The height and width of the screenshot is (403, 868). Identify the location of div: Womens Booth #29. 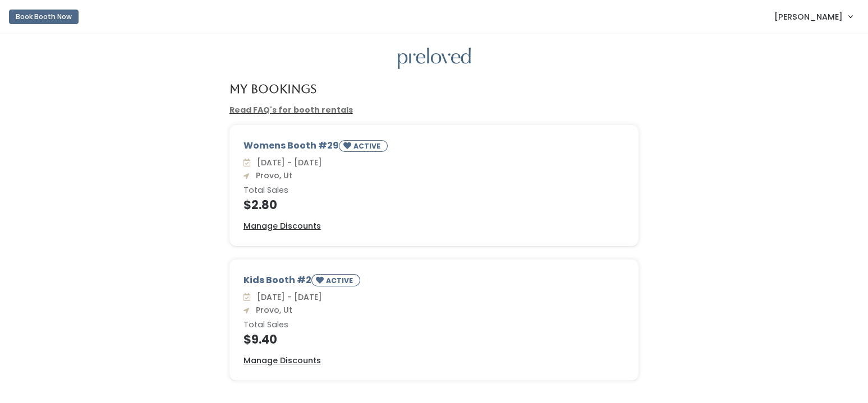
(435, 148).